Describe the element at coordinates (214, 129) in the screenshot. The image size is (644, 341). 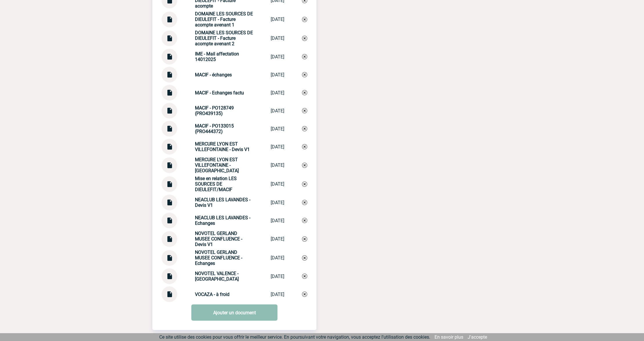
I see `strong: MACIF - PO133015 (PRO444372)` at that location.